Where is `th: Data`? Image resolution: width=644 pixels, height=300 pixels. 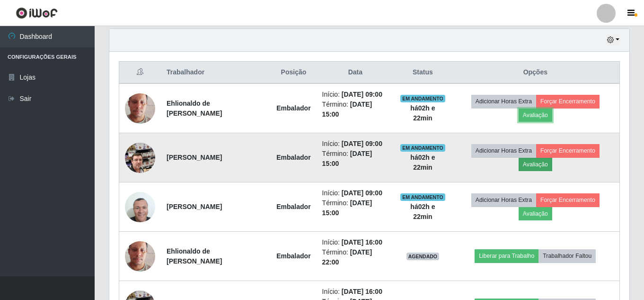
th: Data is located at coordinates (356, 72).